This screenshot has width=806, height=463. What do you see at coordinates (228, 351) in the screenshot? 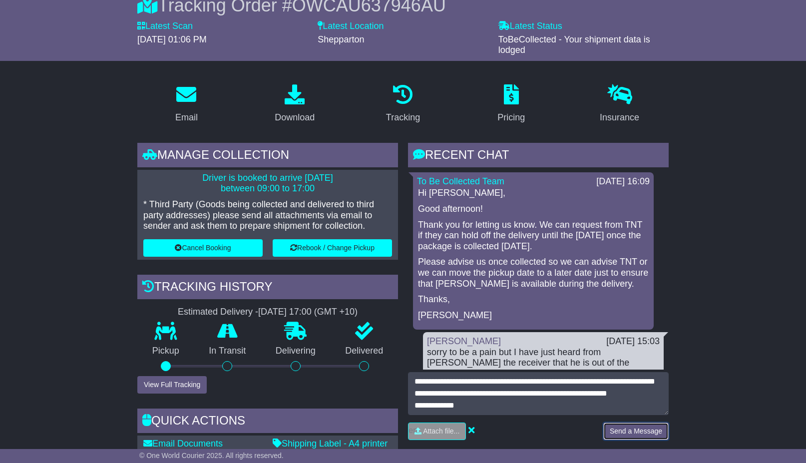
I see `p: In Transit` at bounding box center [228, 351].